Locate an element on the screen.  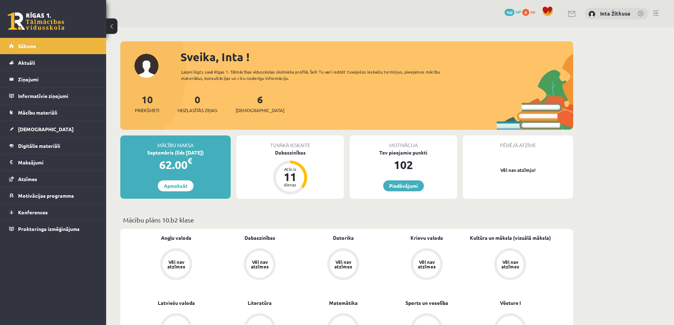
a: Latviešu valoda is located at coordinates (176, 303).